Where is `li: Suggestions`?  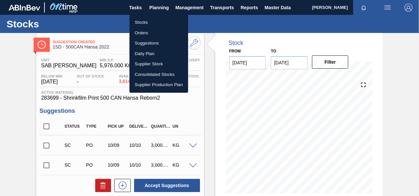 li: Suggestions is located at coordinates (159, 43).